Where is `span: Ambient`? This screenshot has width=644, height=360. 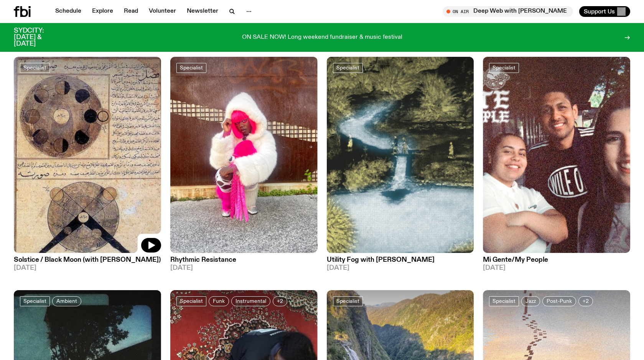 span: Ambient is located at coordinates (67, 301).